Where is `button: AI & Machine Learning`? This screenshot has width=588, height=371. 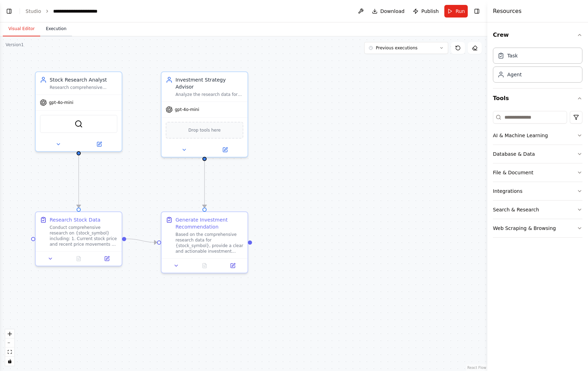
button: AI & Machine Learning is located at coordinates (537, 136).